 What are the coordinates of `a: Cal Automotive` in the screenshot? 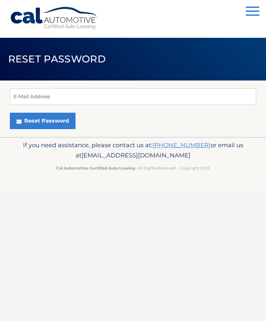 It's located at (54, 18).